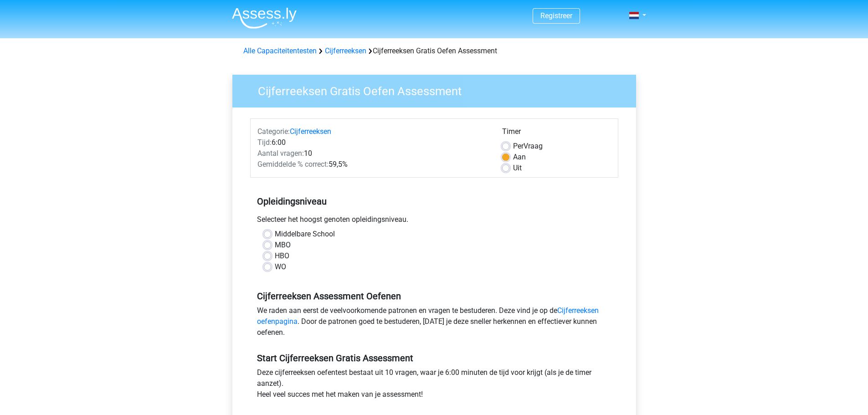 This screenshot has width=868, height=415. I want to click on h5: Opleidingsniveau, so click(434, 202).